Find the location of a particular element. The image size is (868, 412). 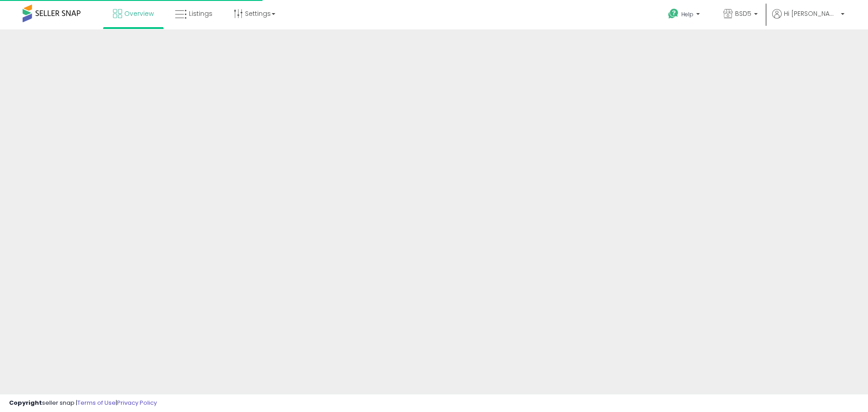

div: seller snap | | is located at coordinates (83, 402).